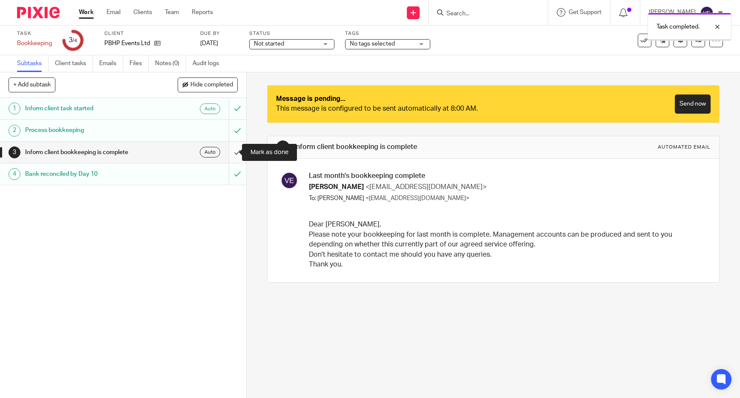 The height and width of the screenshot is (398, 740). What do you see at coordinates (111, 63) in the screenshot?
I see `a: Emails` at bounding box center [111, 63].